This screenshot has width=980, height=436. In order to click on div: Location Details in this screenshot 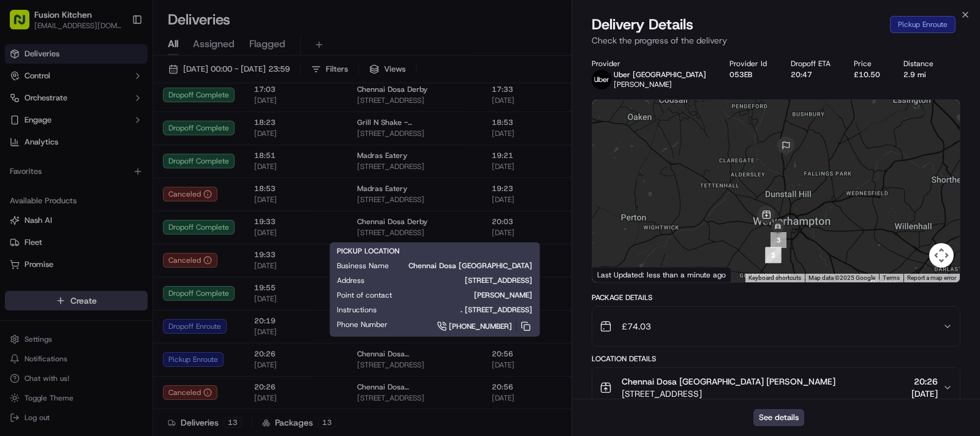, I will do `click(776, 359)`.